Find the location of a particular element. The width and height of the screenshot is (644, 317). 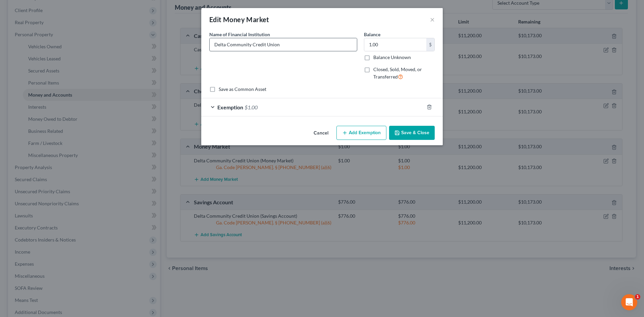

span: Closed, Sold, Moved, or Transferred is located at coordinates (398, 73).